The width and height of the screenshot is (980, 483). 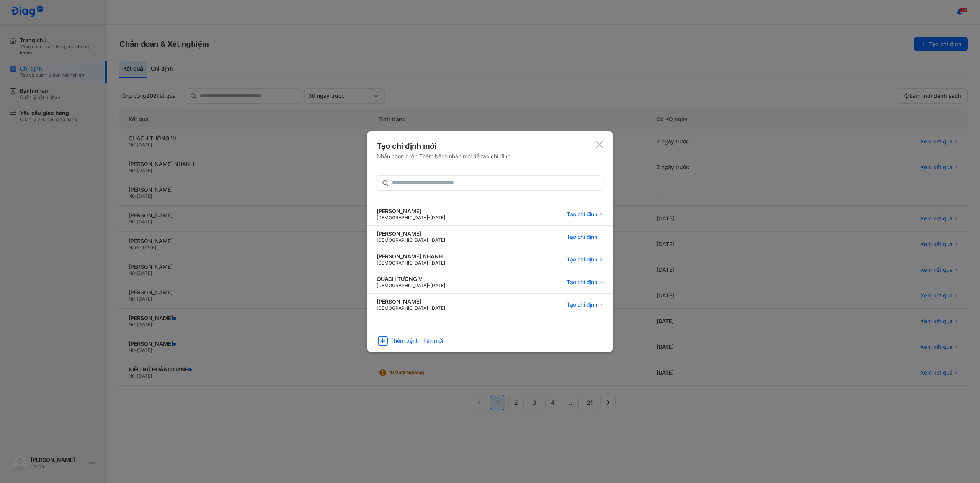 I want to click on div: QUÁCH TƯỜNG VI, so click(x=411, y=278).